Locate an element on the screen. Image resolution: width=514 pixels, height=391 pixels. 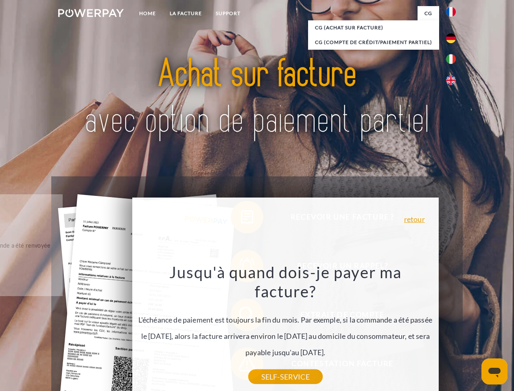
img: logo-powerpay-white.svg is located at coordinates (91, 13).